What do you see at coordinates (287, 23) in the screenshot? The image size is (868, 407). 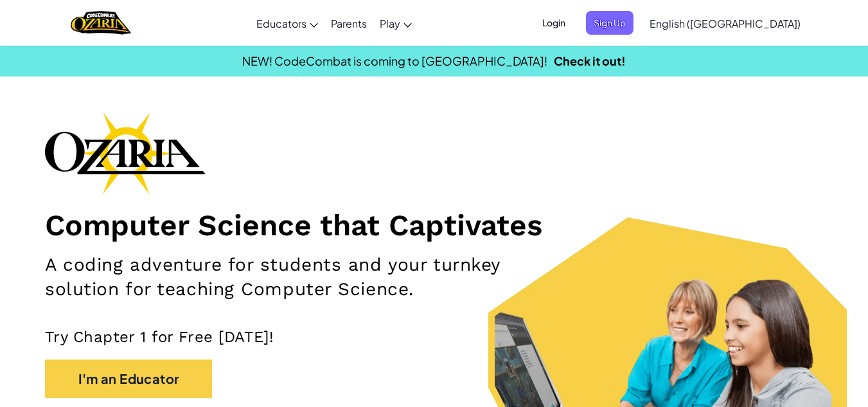 I see `a: Educators` at bounding box center [287, 23].